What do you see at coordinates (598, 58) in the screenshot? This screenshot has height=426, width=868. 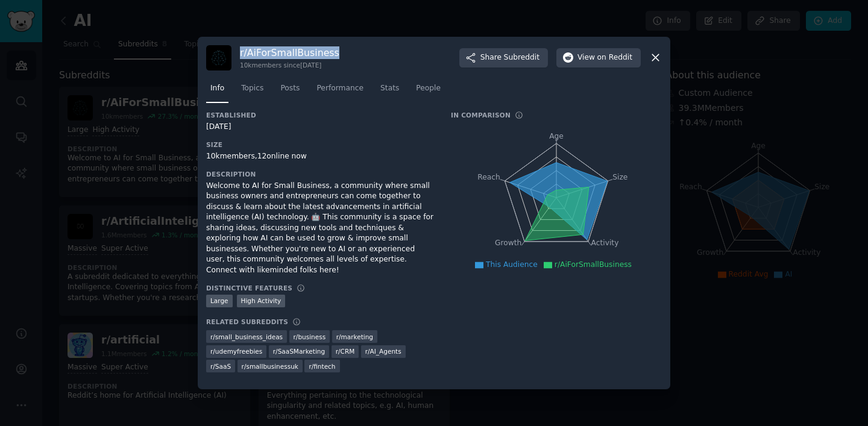 I see `button: Viewon Reddit` at bounding box center [598, 58].